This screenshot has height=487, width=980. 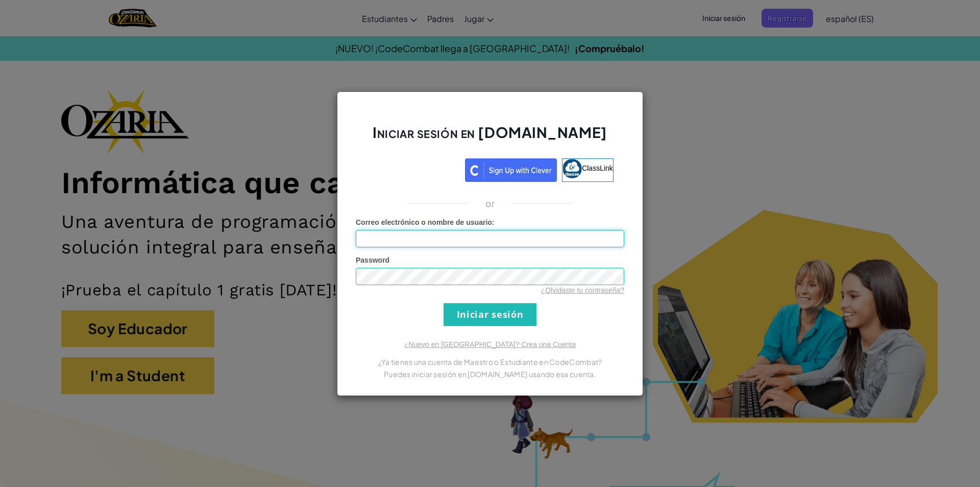 I want to click on span: Correo electrónico o nombre de usuario, so click(x=424, y=222).